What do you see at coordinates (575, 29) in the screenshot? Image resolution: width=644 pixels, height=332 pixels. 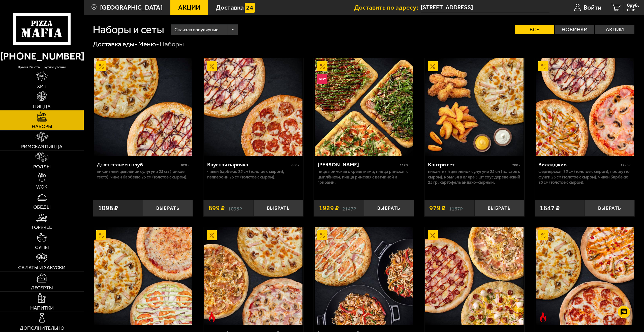 I see `label: Новинки` at bounding box center [575, 29].